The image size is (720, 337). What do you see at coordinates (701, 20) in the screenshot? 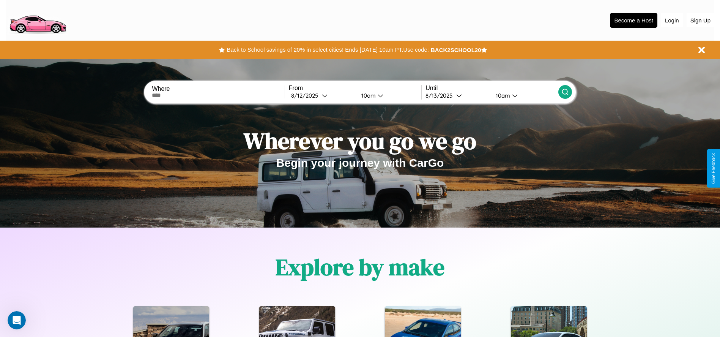
I see `button: Sign Up` at bounding box center [701, 20].